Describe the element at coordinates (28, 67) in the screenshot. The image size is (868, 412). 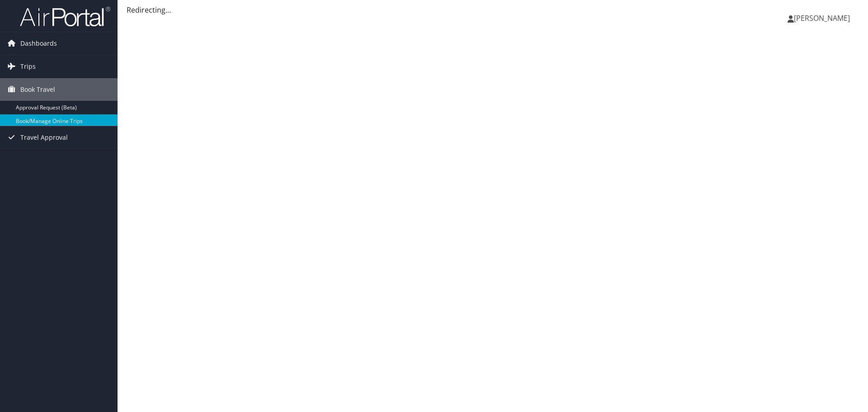
I see `span: Trips` at that location.